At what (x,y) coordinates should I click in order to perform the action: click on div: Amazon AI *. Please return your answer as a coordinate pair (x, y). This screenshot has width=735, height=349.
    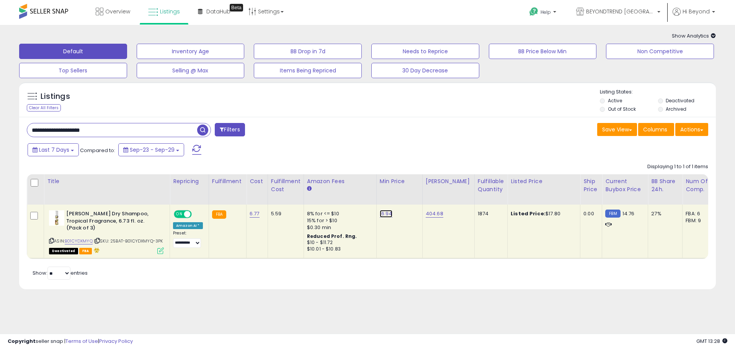
    Looking at the image, I should click on (188, 225).